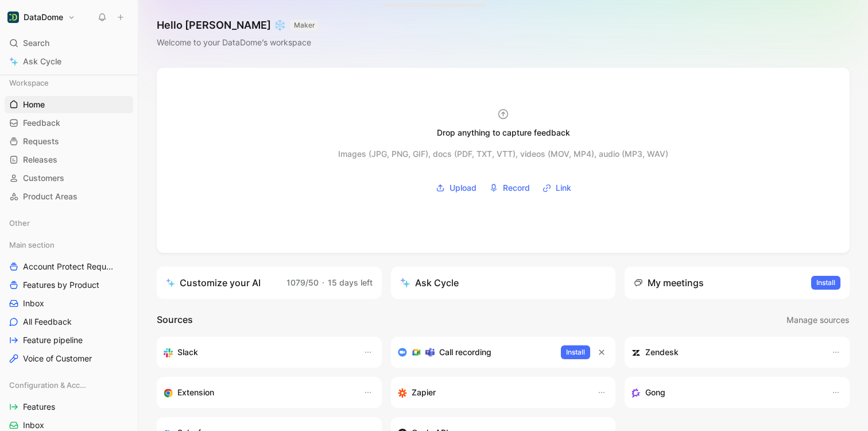 The width and height of the screenshot is (868, 431). Describe the element at coordinates (69, 407) in the screenshot. I see `a: Features` at that location.